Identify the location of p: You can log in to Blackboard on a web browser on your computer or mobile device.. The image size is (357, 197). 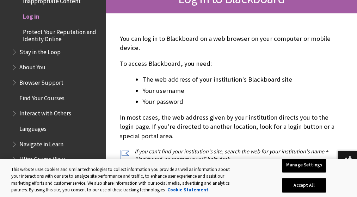
(231, 43).